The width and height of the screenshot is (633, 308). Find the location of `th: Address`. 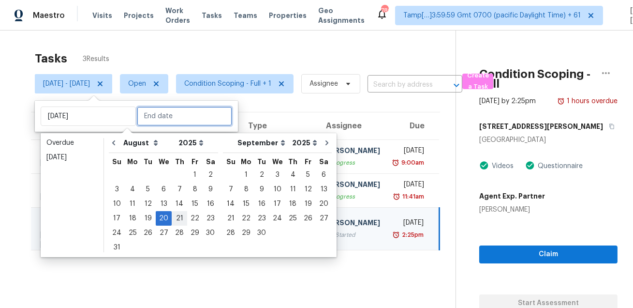

th: Address is located at coordinates (99, 126).